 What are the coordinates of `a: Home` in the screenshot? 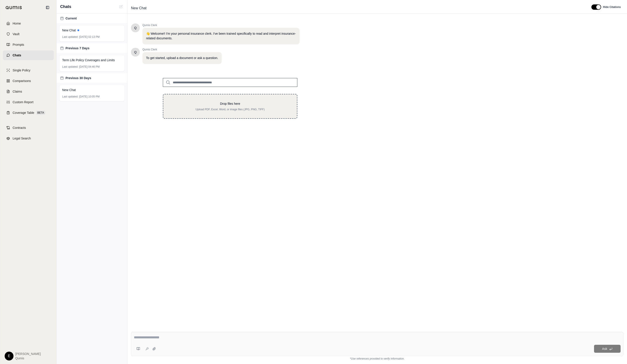 It's located at (28, 23).